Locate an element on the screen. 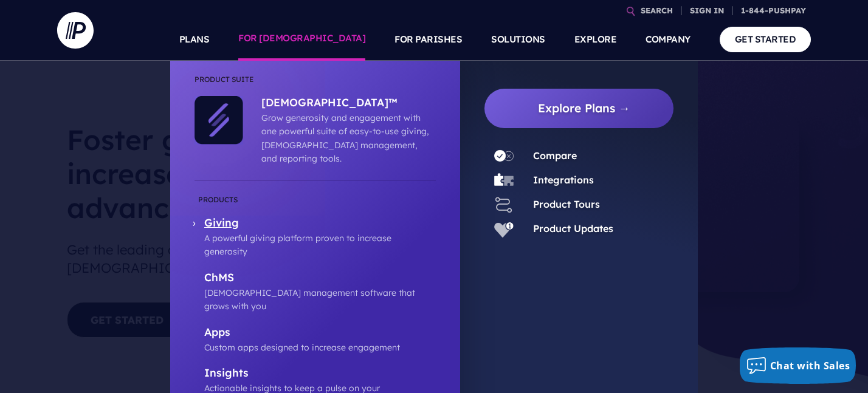 The height and width of the screenshot is (393, 868). a: ChurchStaq™ - Icon is located at coordinates (219, 120).